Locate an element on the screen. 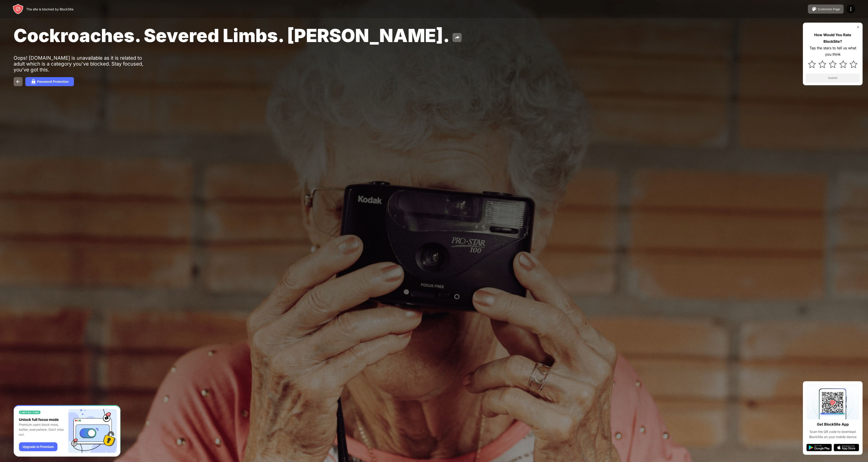 The width and height of the screenshot is (868, 462). img: header-logo.svg is located at coordinates (18, 9).